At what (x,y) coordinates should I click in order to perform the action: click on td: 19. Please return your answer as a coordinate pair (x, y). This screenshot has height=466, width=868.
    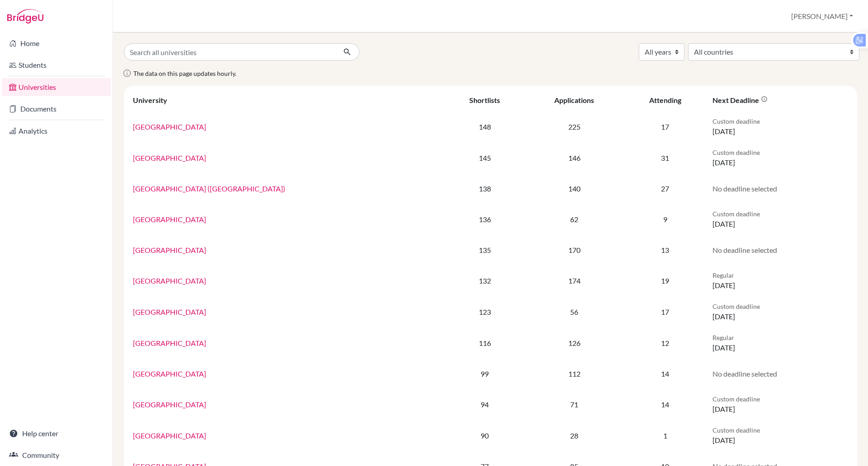
    Looking at the image, I should click on (665, 281).